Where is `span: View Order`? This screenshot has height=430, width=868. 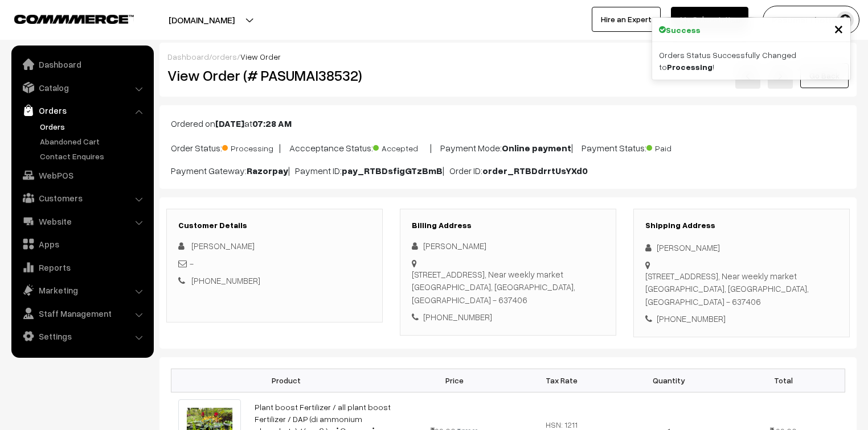
span: View Order is located at coordinates (260, 57).